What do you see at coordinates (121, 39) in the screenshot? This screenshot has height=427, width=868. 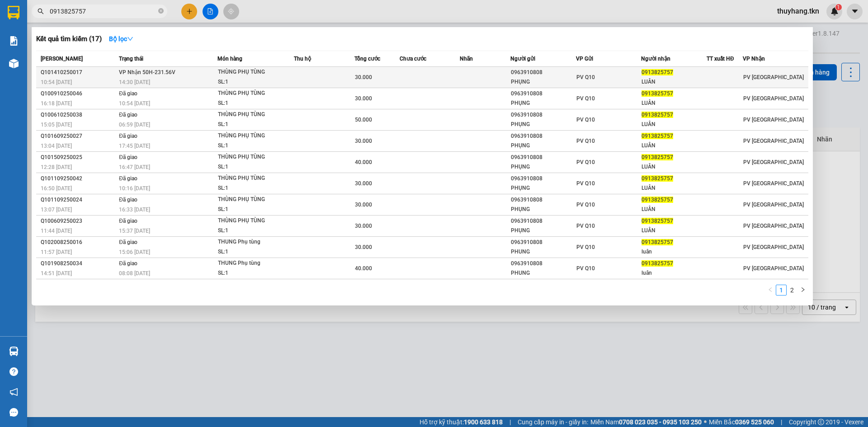 I see `button: Bộ lọcdown` at bounding box center [121, 39].